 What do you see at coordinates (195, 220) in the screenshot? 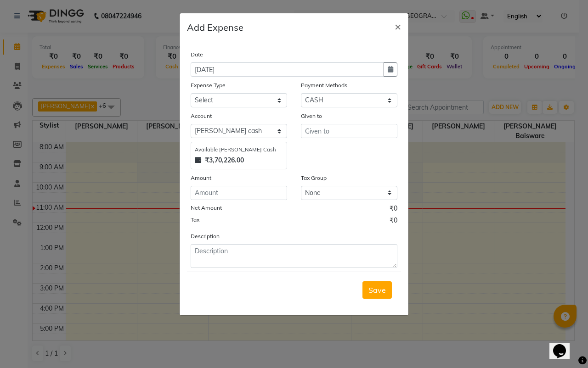
I see `label: Tax` at bounding box center [195, 220].